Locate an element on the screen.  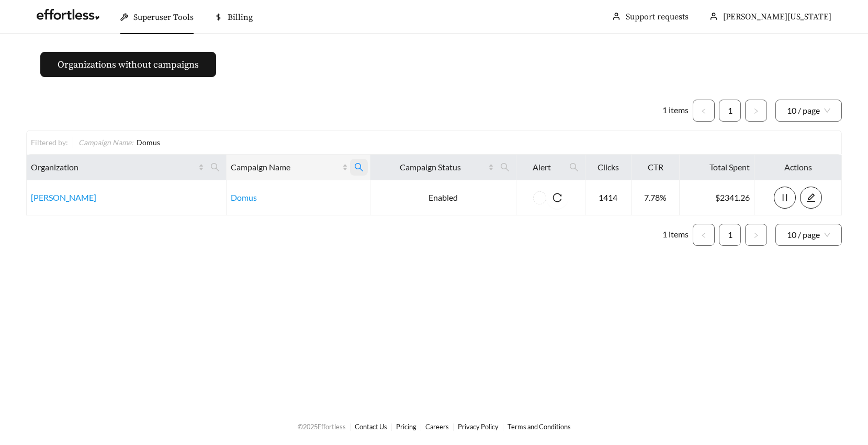
span: Campaign Status is located at coordinates (431, 167).